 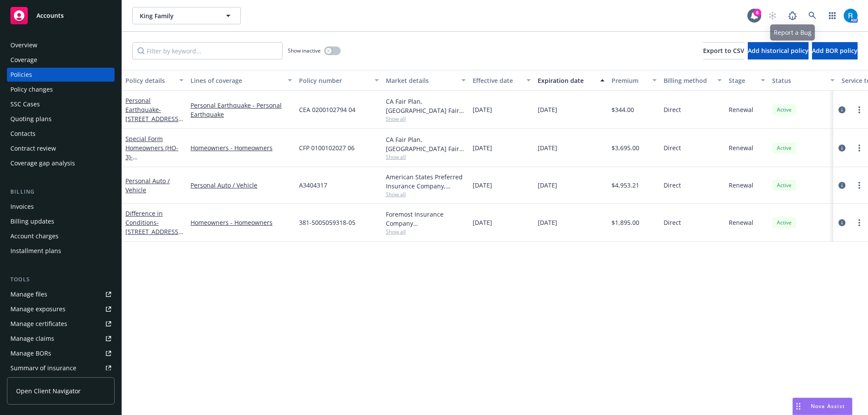 I want to click on div: Account charges, so click(x=34, y=237).